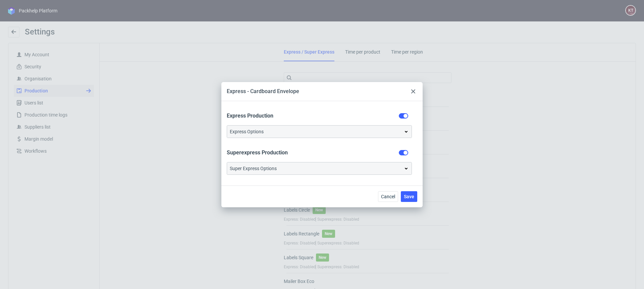 The height and width of the screenshot is (289, 644). What do you see at coordinates (253, 168) in the screenshot?
I see `span: Super Express Options` at bounding box center [253, 168].